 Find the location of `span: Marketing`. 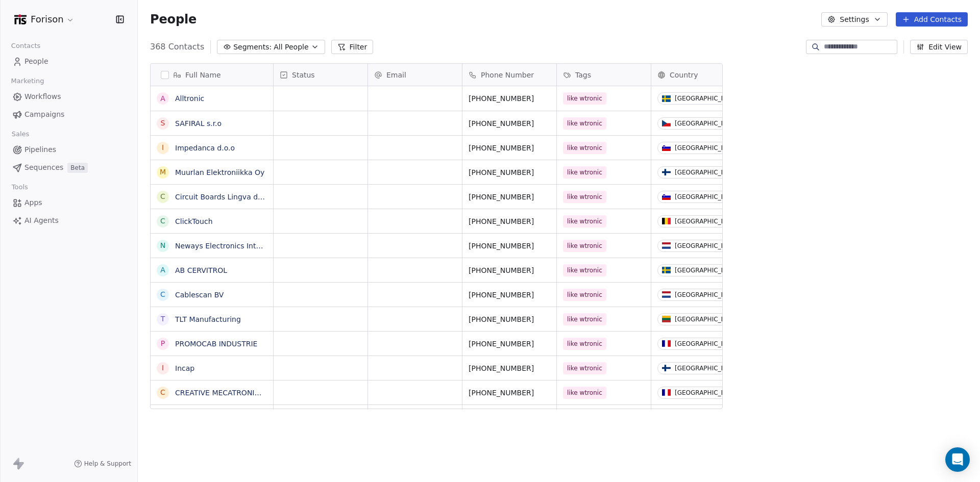

span: Marketing is located at coordinates (27, 81).